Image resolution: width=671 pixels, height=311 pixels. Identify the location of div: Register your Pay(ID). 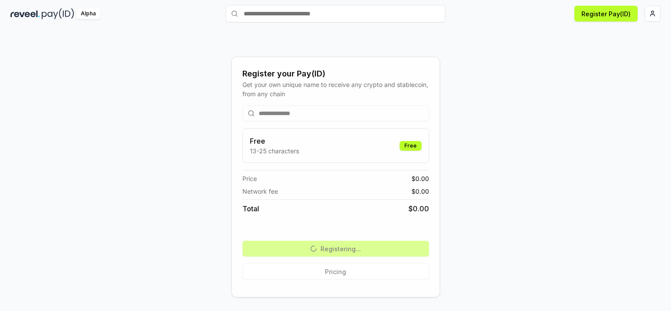
(336, 74).